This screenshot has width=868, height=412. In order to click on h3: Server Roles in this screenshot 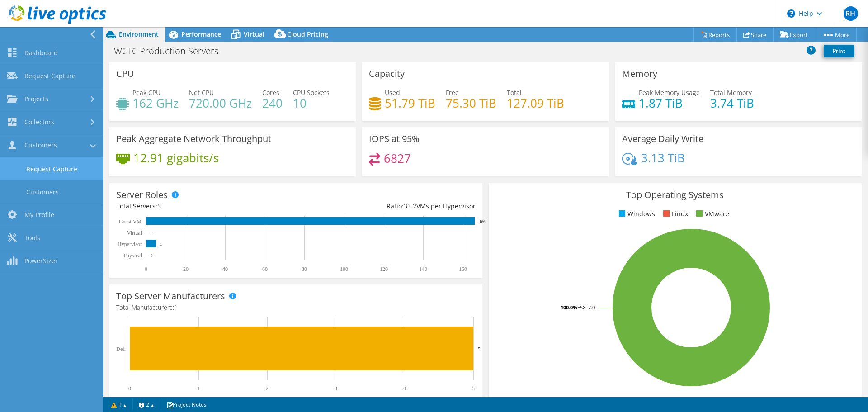, I will do `click(142, 195)`.